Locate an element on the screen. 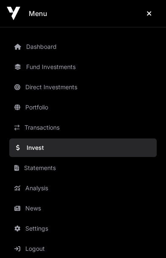  a: Transactions is located at coordinates (83, 128).